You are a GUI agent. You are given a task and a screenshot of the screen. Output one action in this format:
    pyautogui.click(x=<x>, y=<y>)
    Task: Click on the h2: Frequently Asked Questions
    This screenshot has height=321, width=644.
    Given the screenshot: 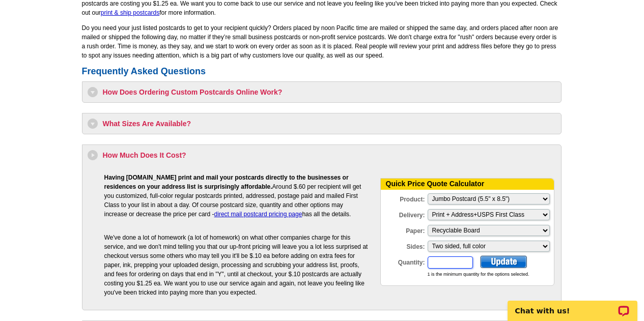 What is the action you would take?
    pyautogui.click(x=322, y=72)
    